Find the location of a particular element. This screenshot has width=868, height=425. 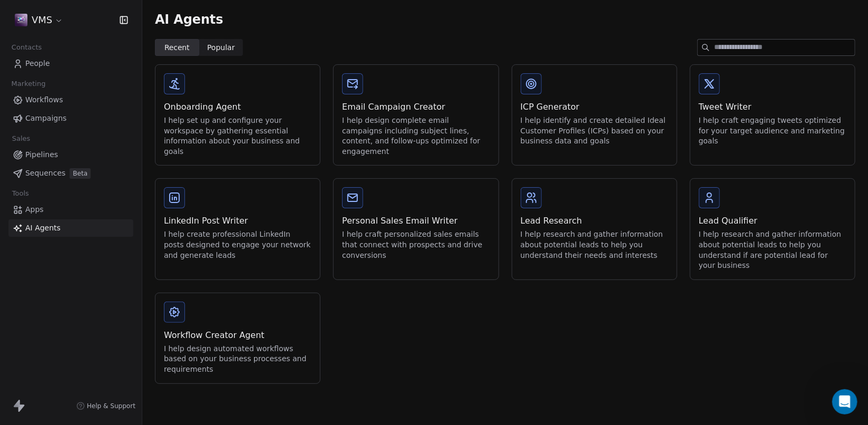

a: AI Agents is located at coordinates (71, 228).